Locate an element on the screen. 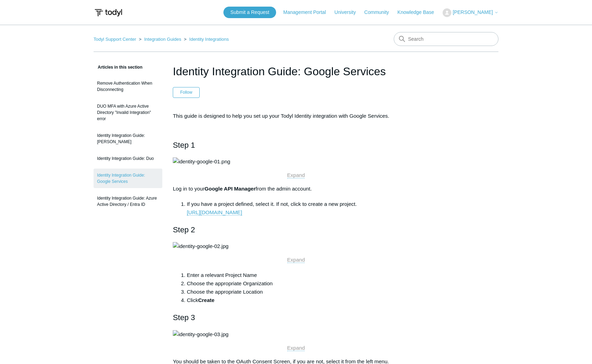 This screenshot has height=364, width=592. a: Remove Authentication When Disconnecting is located at coordinates (128, 86).